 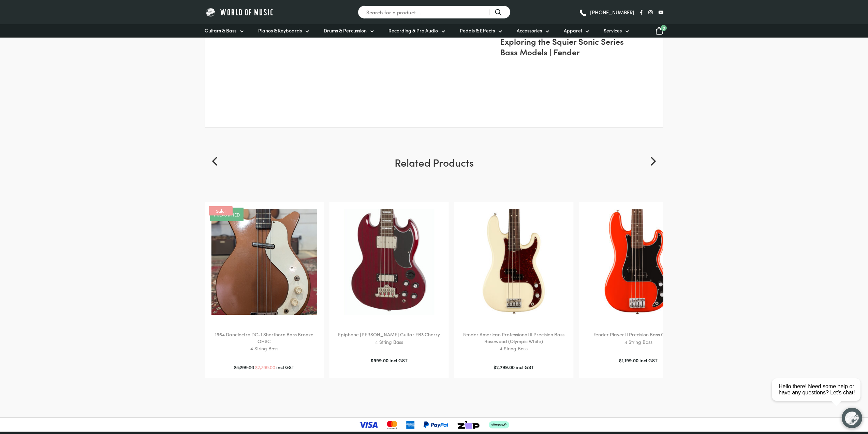 What do you see at coordinates (434, 424) in the screenshot?
I see `img: payment-logos-updated` at bounding box center [434, 424].